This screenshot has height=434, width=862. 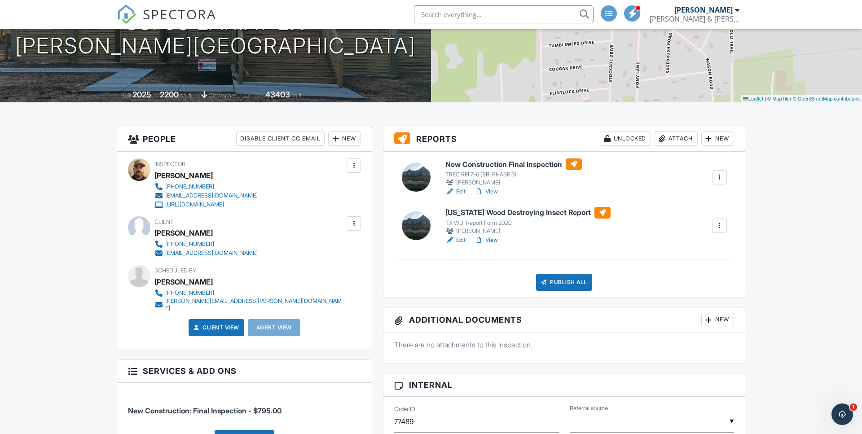 I want to click on img: The Best Home Inspection Software - Spectora, so click(x=127, y=14).